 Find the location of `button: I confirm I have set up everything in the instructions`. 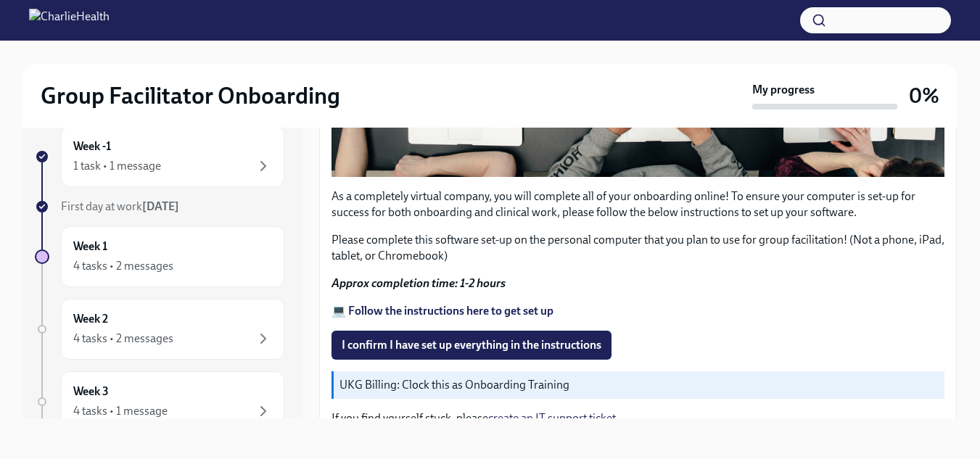

button: I confirm I have set up everything in the instructions is located at coordinates (471, 345).